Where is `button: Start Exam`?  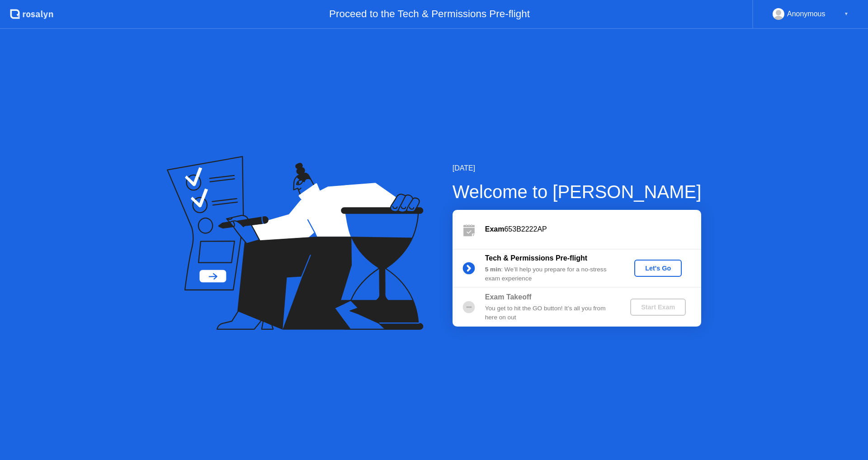
button: Start Exam is located at coordinates (658, 307).